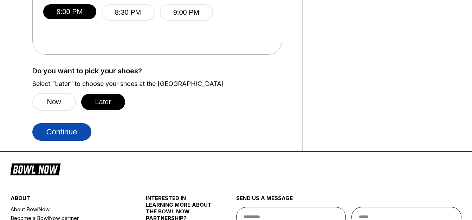  What do you see at coordinates (67, 209) in the screenshot?
I see `a: About BowlNow` at bounding box center [67, 209].